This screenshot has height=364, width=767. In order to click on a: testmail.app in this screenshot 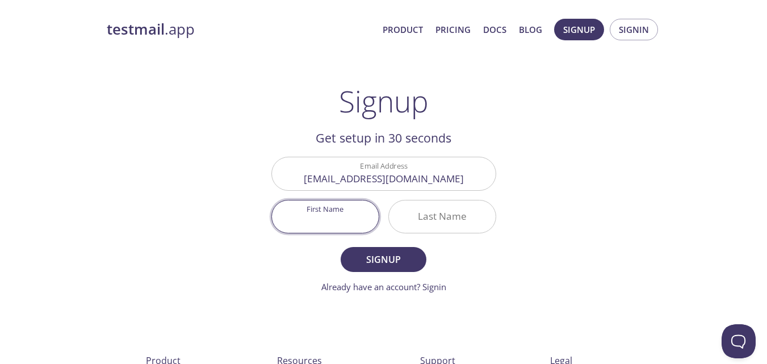, I will do `click(240, 30)`.